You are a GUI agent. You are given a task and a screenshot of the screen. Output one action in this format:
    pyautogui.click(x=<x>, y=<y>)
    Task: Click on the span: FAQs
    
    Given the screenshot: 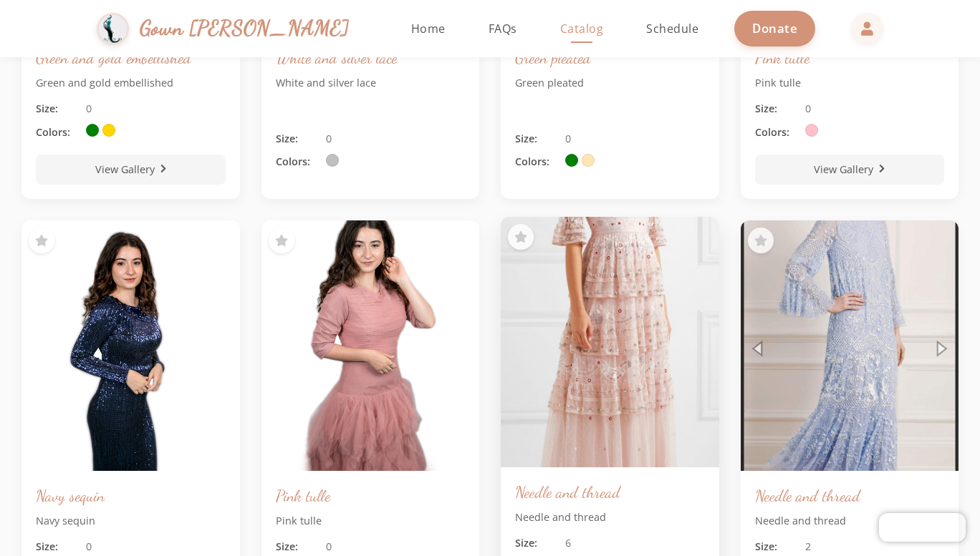 What is the action you would take?
    pyautogui.click(x=503, y=29)
    